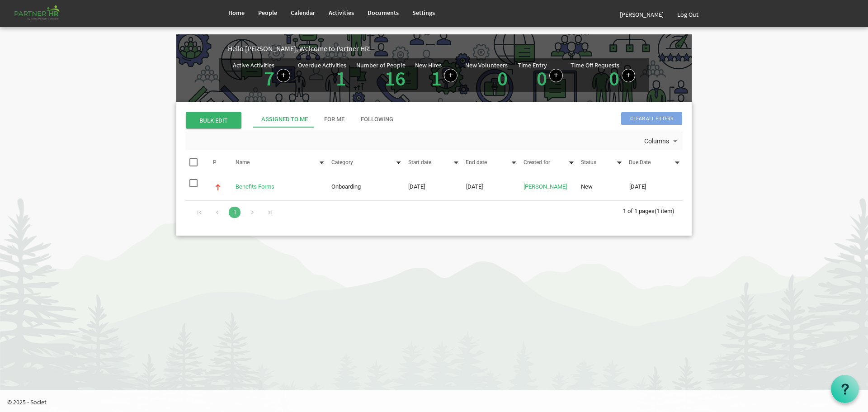  Describe the element at coordinates (662, 142) in the screenshot. I see `button: Columns` at that location.